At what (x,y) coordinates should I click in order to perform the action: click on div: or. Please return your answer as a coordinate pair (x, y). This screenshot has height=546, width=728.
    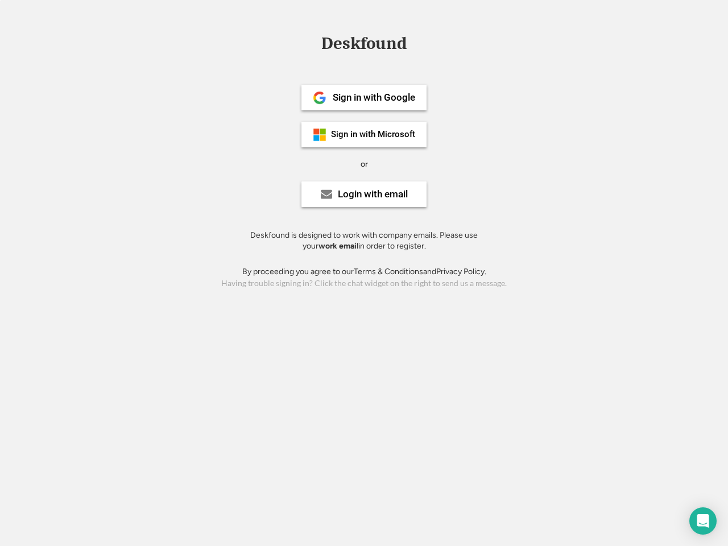
    Looking at the image, I should click on (364, 164).